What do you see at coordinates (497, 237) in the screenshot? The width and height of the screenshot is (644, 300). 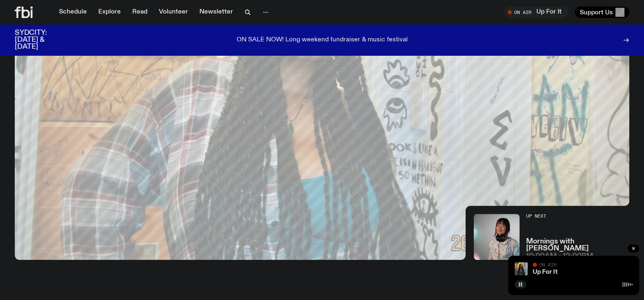 I see `img: Kana Frazer is smiling at the camera with her head tilted slightly to her left. She wears big bla...` at bounding box center [497, 237].